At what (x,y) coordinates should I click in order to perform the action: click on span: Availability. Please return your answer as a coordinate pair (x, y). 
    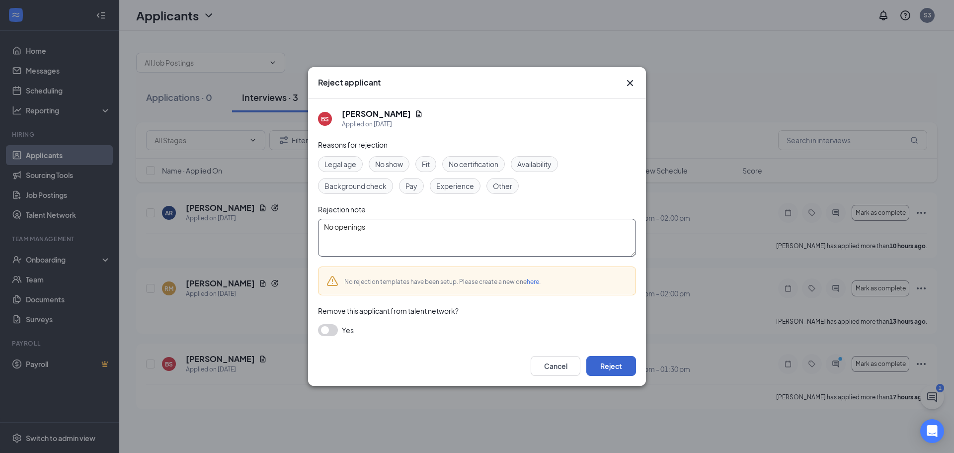
    Looking at the image, I should click on (534, 164).